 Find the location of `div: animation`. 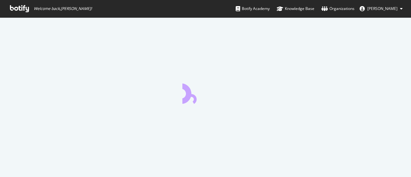

div: animation is located at coordinates (206, 92).